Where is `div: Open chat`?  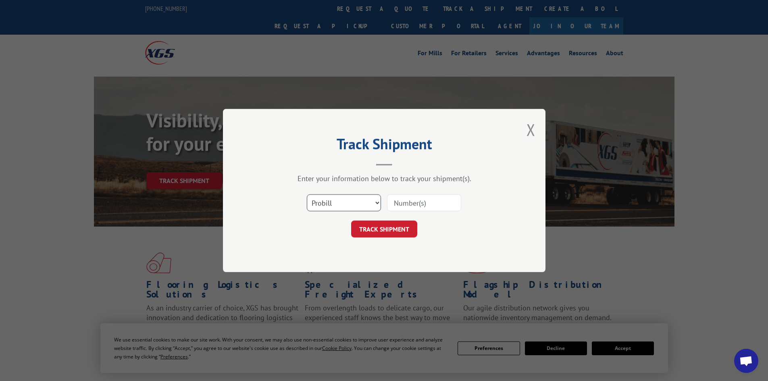
div: Open chat is located at coordinates (746, 361).